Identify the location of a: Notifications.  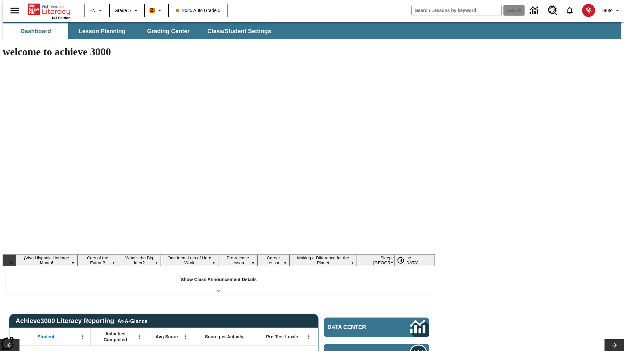
(570, 10).